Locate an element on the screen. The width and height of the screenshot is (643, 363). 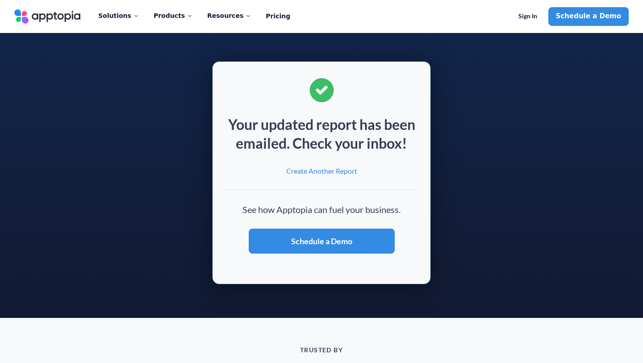
span: Sign In is located at coordinates (528, 16).